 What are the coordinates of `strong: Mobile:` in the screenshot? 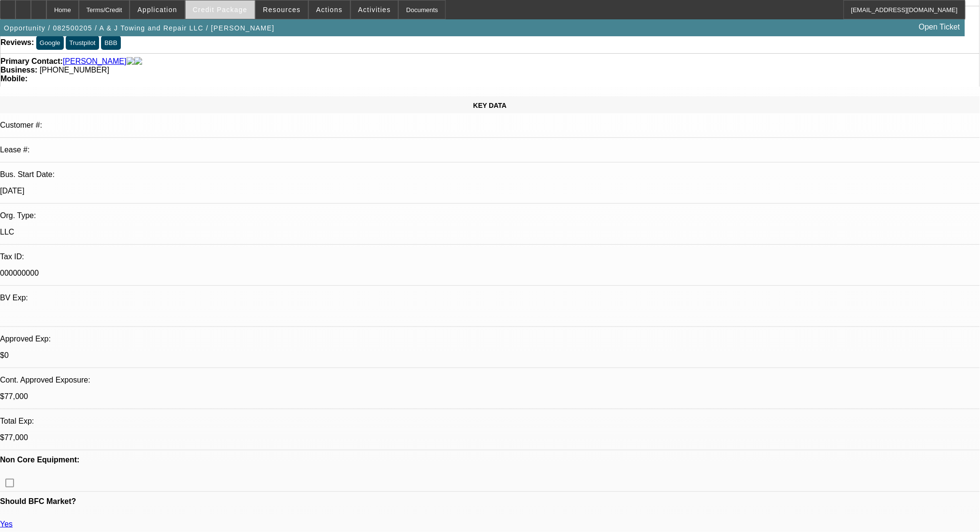 It's located at (14, 78).